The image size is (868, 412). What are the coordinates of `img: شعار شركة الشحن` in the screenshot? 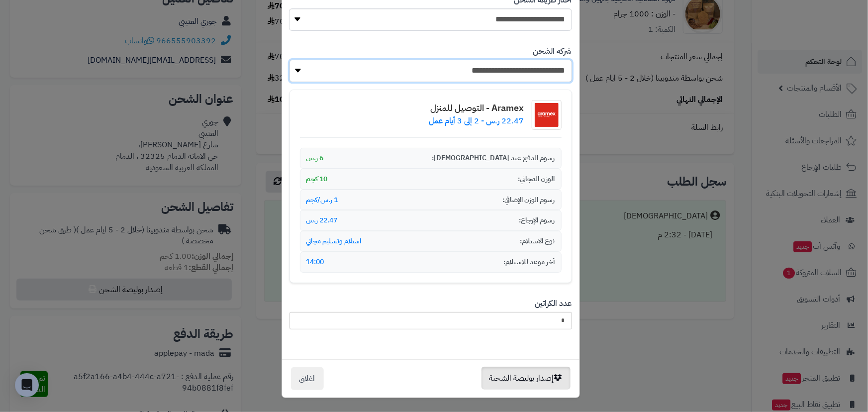 It's located at (547, 115).